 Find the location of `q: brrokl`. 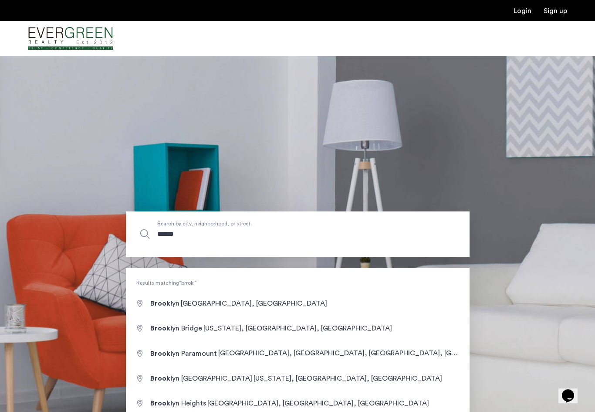

q: brrokl is located at coordinates (188, 283).